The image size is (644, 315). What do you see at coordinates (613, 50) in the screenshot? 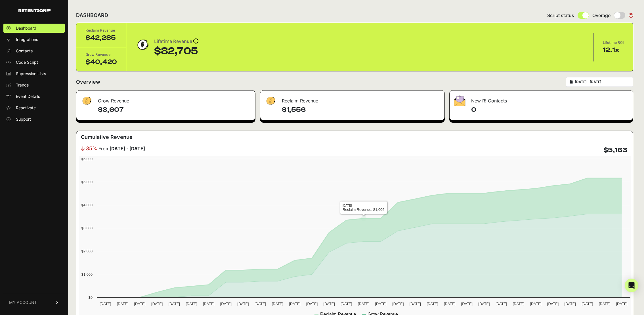
I see `div: 12.1x` at bounding box center [613, 50].